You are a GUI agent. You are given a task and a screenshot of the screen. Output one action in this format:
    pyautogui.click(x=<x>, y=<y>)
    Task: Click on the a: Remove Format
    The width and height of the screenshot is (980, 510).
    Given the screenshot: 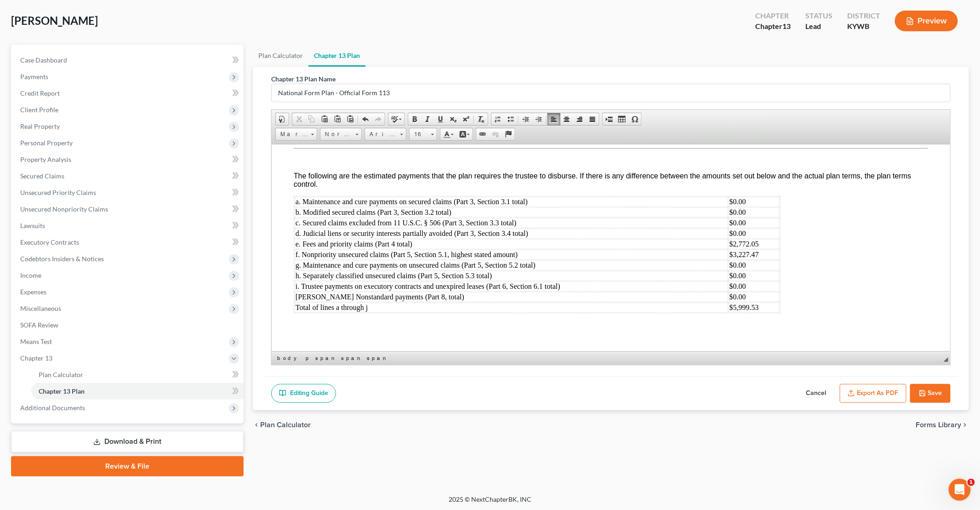 What is the action you would take?
    pyautogui.click(x=481, y=119)
    